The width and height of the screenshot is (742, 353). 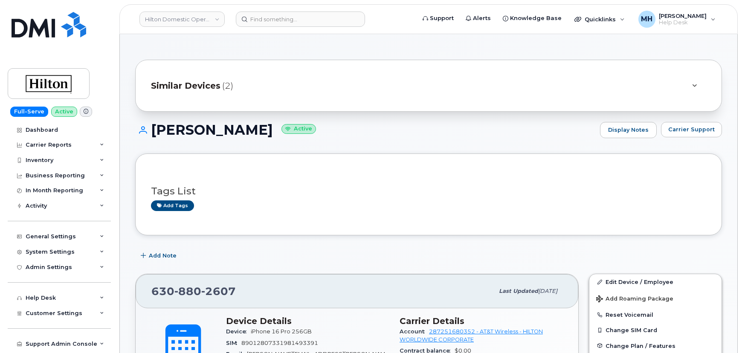 What do you see at coordinates (628, 130) in the screenshot?
I see `a: Display Notes` at bounding box center [628, 130].